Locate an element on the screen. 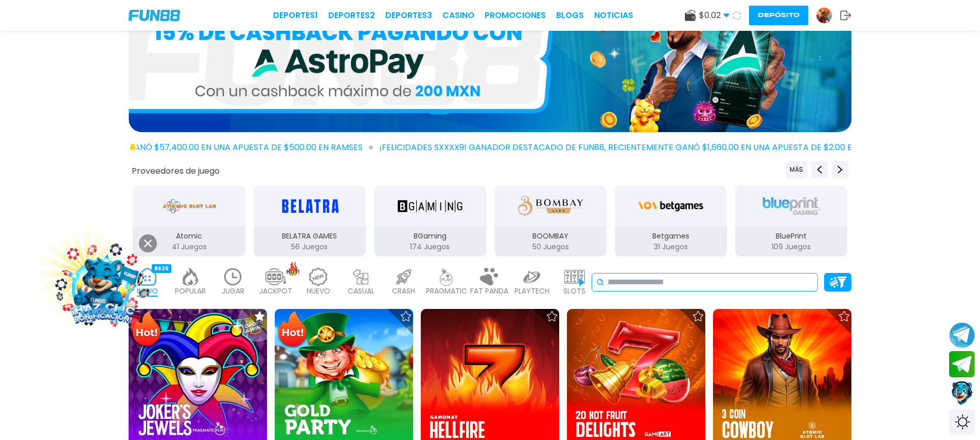  a: CASINO is located at coordinates (458, 16).